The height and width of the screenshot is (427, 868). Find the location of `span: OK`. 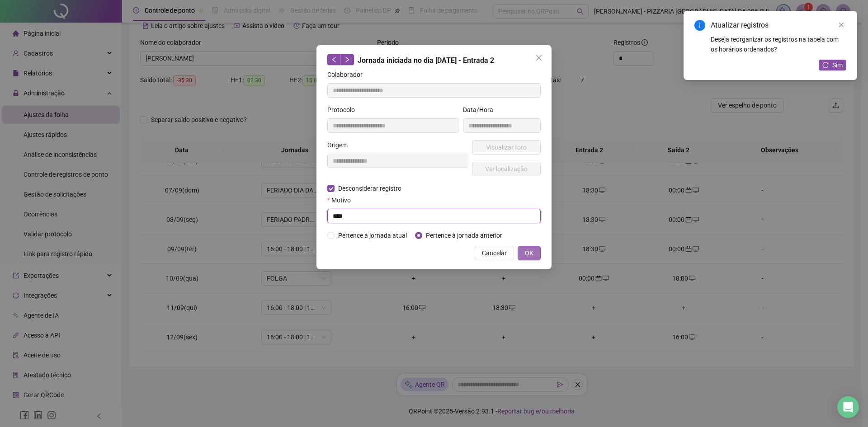

span: OK is located at coordinates (529, 253).